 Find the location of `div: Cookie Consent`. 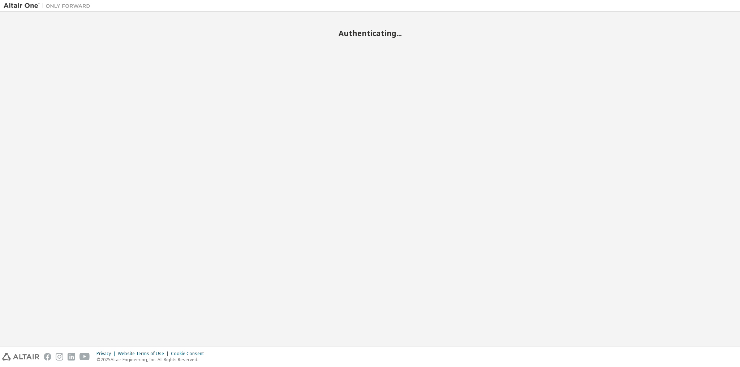

div: Cookie Consent is located at coordinates (189, 354).